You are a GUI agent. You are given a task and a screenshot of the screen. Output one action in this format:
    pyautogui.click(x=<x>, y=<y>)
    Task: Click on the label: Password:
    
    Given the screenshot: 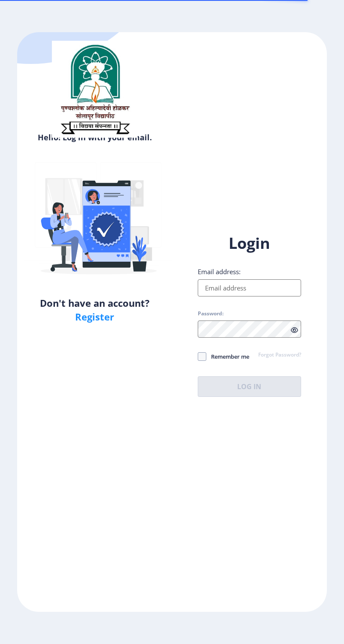 What is the action you would take?
    pyautogui.click(x=211, y=314)
    